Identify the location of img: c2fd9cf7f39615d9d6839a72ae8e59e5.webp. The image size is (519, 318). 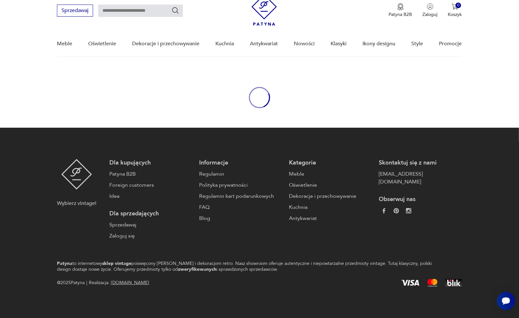
(409, 210).